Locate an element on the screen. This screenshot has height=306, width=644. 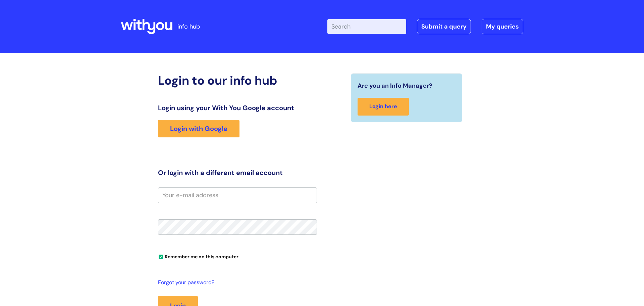
a: Forgot your password? is located at coordinates (236, 282).